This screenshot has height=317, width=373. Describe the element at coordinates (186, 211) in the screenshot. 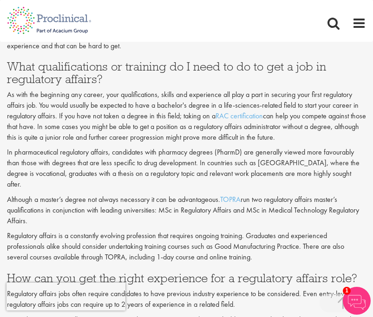

I see `p: Although a master’s degree not always necessary it can be advantageous. run two regulatory affair...` at that location.